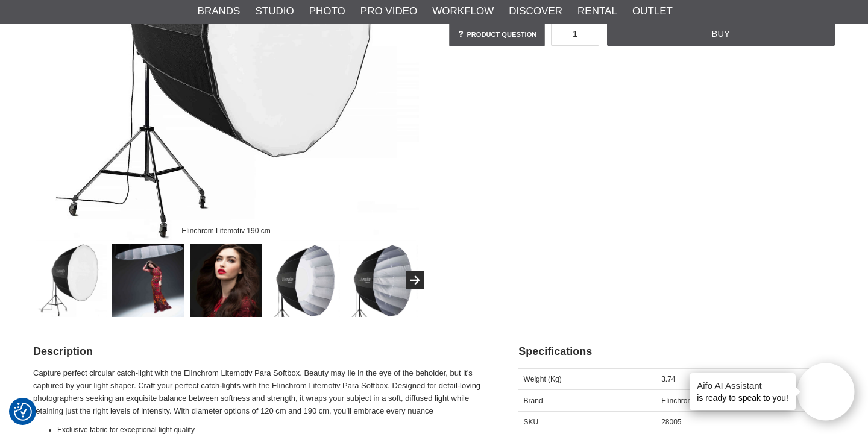  Describe the element at coordinates (388, 12) in the screenshot. I see `a: Pro Video` at that location.